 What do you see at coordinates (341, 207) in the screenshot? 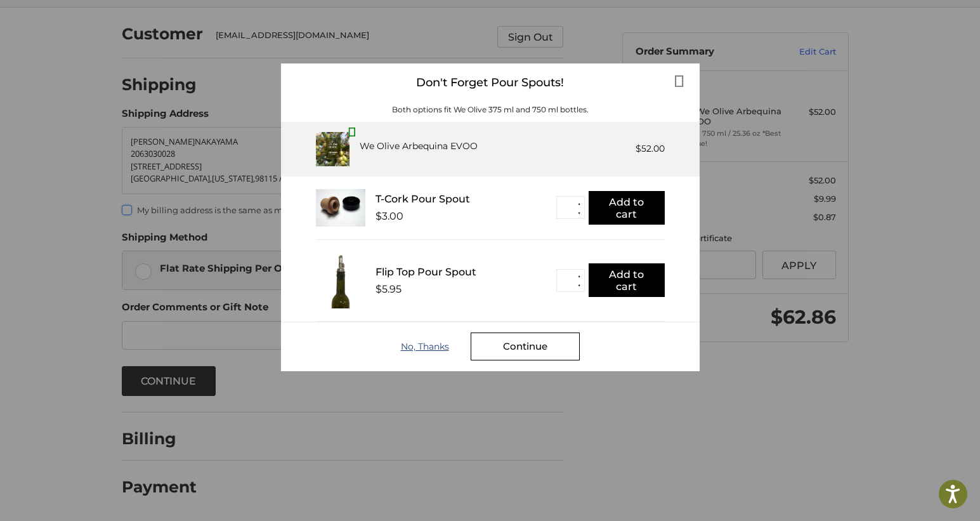
I see `img: T_Cork__22625.1711686153.233.225.jpg` at bounding box center [341, 207].